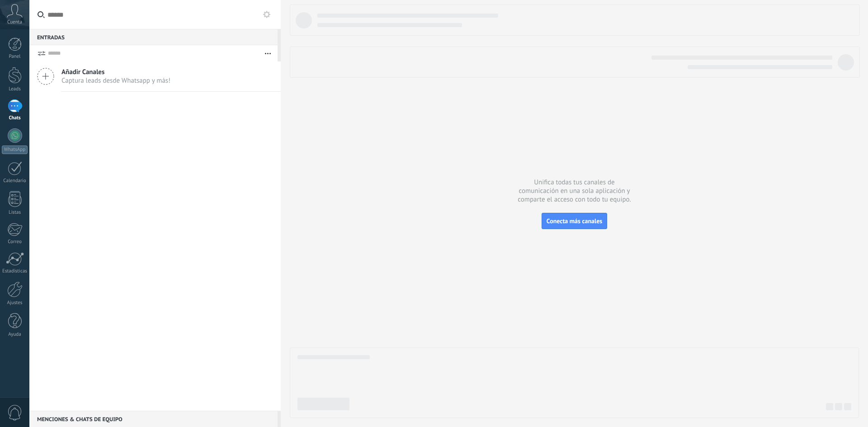  Describe the element at coordinates (116, 72) in the screenshot. I see `span: Añadir Canales` at that location.